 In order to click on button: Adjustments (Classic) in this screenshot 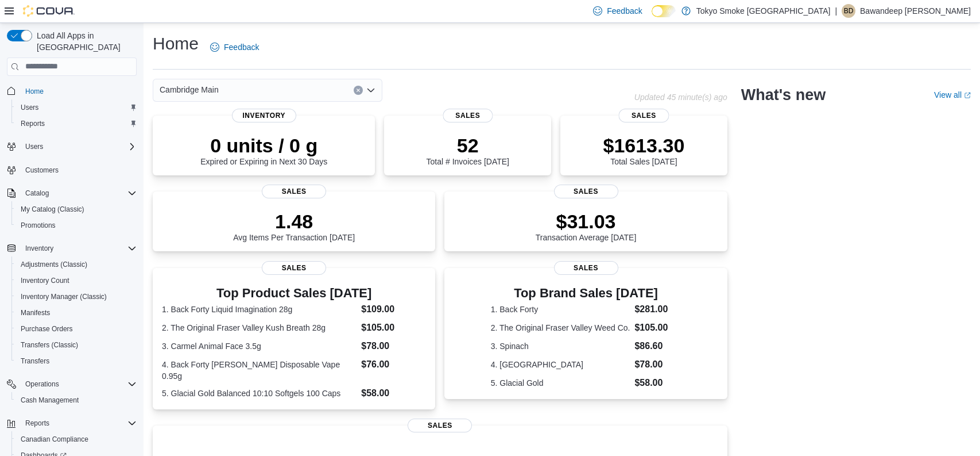, I will do `click(76, 265)`.